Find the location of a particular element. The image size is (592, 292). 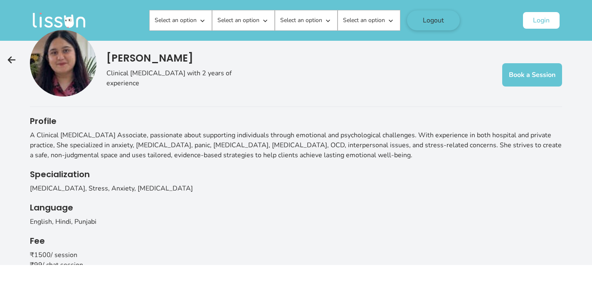

img: Lissun is located at coordinates (59, 20).